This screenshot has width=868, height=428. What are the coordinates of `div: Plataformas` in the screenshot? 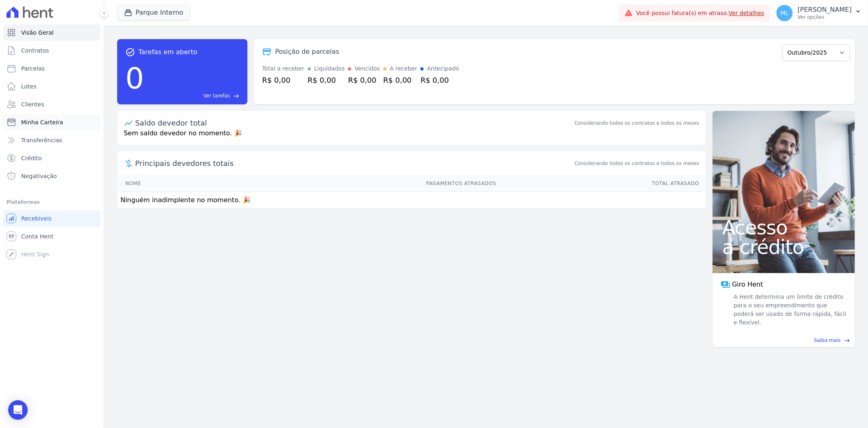 It's located at (52, 202).